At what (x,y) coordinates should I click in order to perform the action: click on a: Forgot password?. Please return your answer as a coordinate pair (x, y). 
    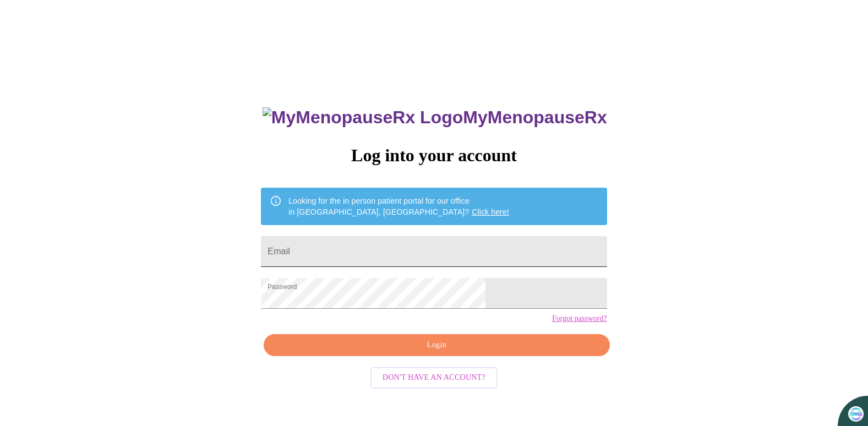
    Looking at the image, I should click on (579, 319).